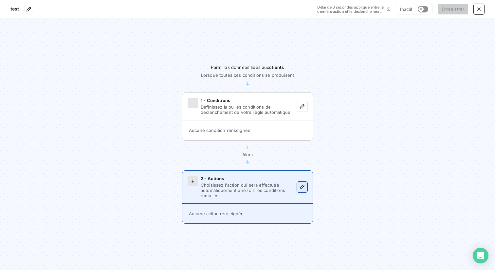 Image resolution: width=495 pixels, height=270 pixels. Describe the element at coordinates (220, 130) in the screenshot. I see `span: Aucune condition renseignée` at that location.